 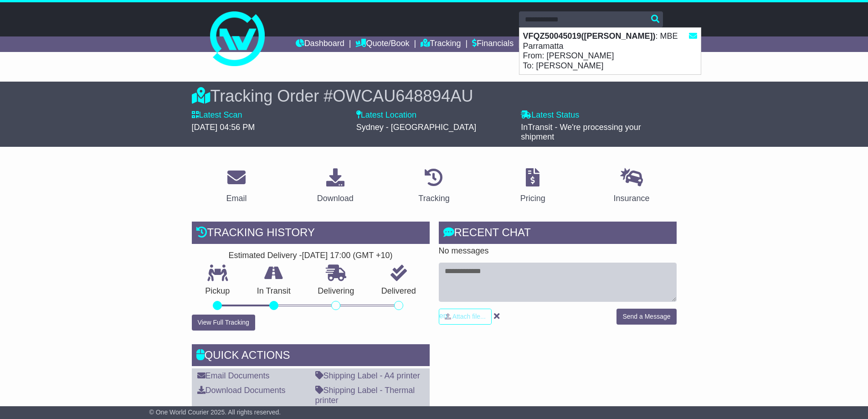 What do you see at coordinates (386, 115) in the screenshot?
I see `label: Latest Location` at bounding box center [386, 115].